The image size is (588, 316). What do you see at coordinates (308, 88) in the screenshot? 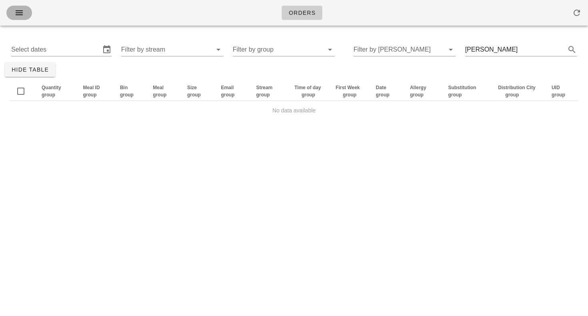
I see `span: Time of day` at bounding box center [308, 88].